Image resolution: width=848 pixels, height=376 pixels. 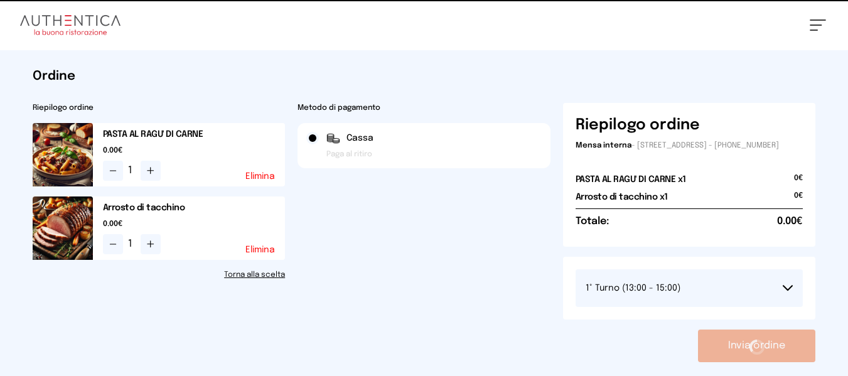 What do you see at coordinates (159, 275) in the screenshot?
I see `a: Torna alla scelta` at bounding box center [159, 275].